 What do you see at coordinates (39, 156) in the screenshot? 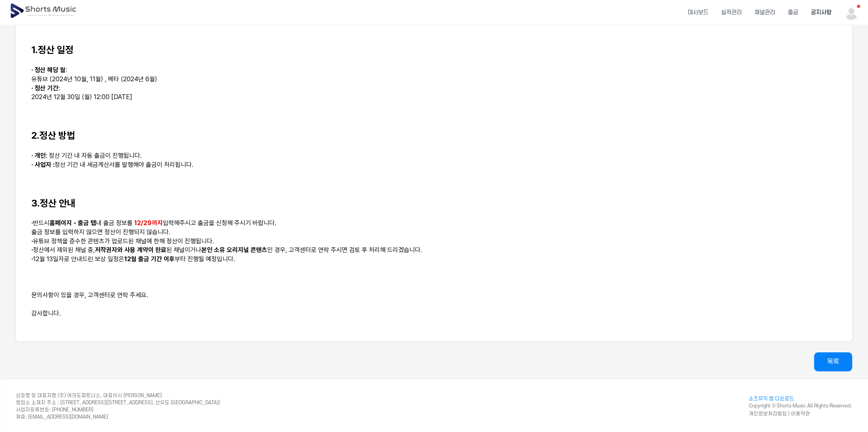
I see `strong: · 개인` at bounding box center [39, 156].